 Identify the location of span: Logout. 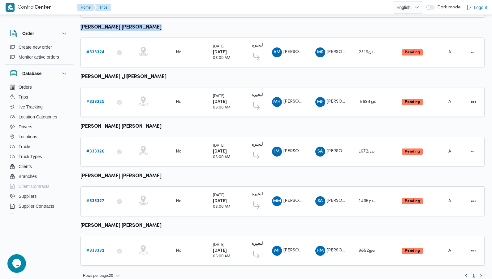
(481, 7).